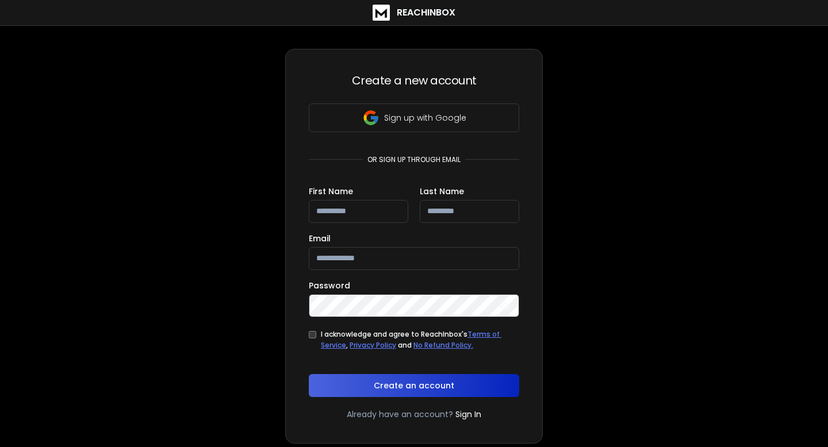 The height and width of the screenshot is (447, 828). Describe the element at coordinates (330, 191) in the screenshot. I see `label: First Name` at that location.